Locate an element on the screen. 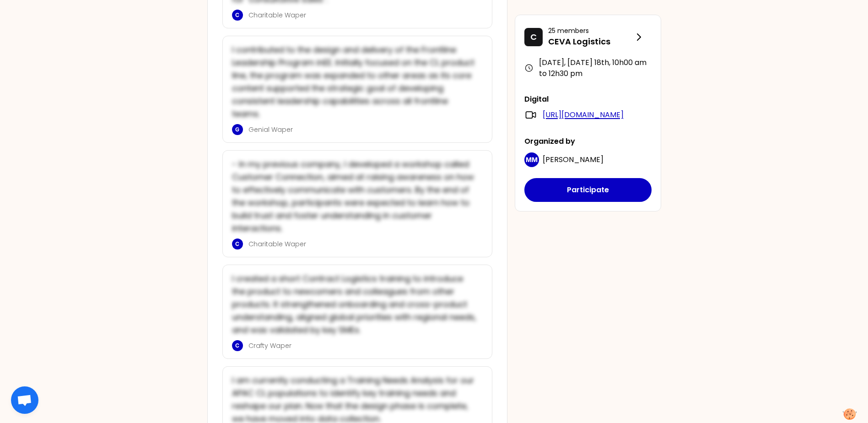 The width and height of the screenshot is (868, 423). p: Organized by is located at coordinates (588, 142).